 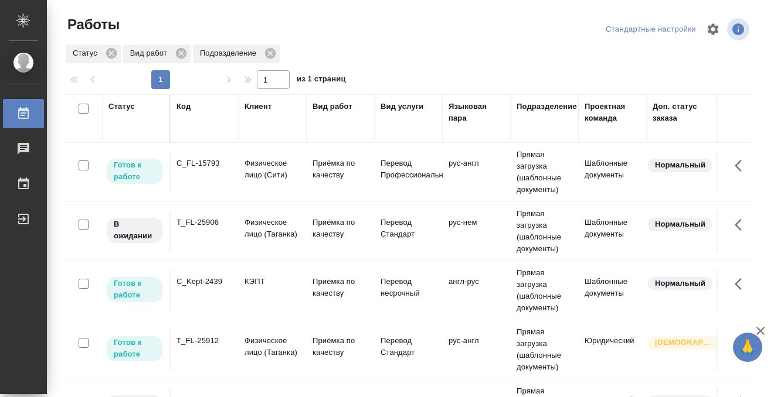 I want to click on span: Работы, so click(x=92, y=25).